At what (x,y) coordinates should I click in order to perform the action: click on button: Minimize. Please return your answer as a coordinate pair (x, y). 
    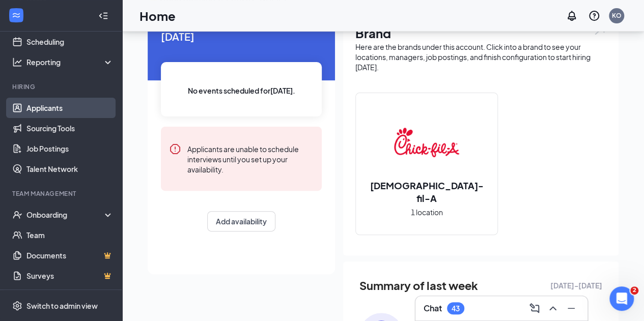
    Looking at the image, I should click on (571, 309).